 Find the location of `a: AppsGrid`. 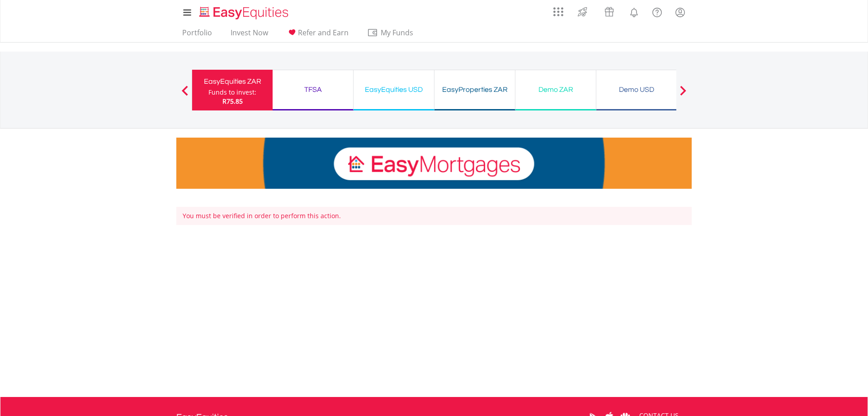

a: AppsGrid is located at coordinates (558, 9).